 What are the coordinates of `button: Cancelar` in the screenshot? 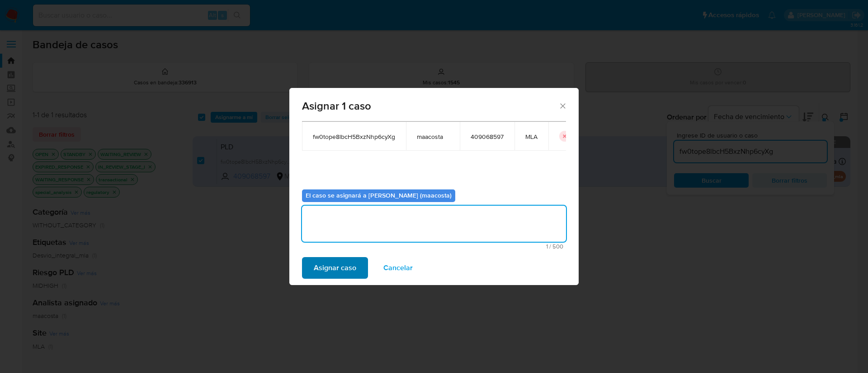 It's located at (398, 268).